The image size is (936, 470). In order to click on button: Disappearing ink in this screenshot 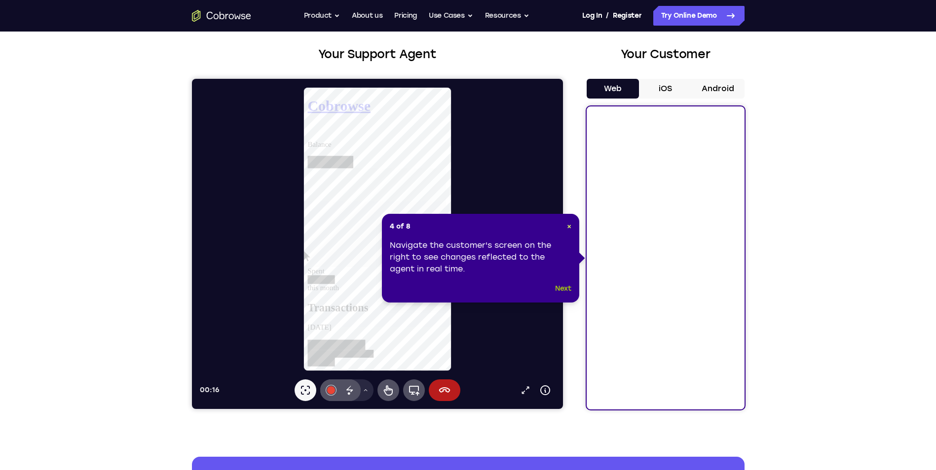, I will do `click(158, 312)`.